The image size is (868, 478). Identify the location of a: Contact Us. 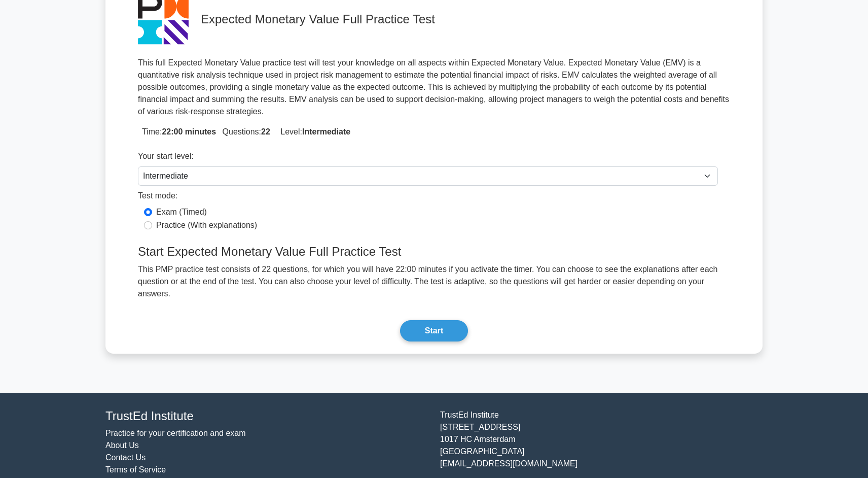
(125, 457).